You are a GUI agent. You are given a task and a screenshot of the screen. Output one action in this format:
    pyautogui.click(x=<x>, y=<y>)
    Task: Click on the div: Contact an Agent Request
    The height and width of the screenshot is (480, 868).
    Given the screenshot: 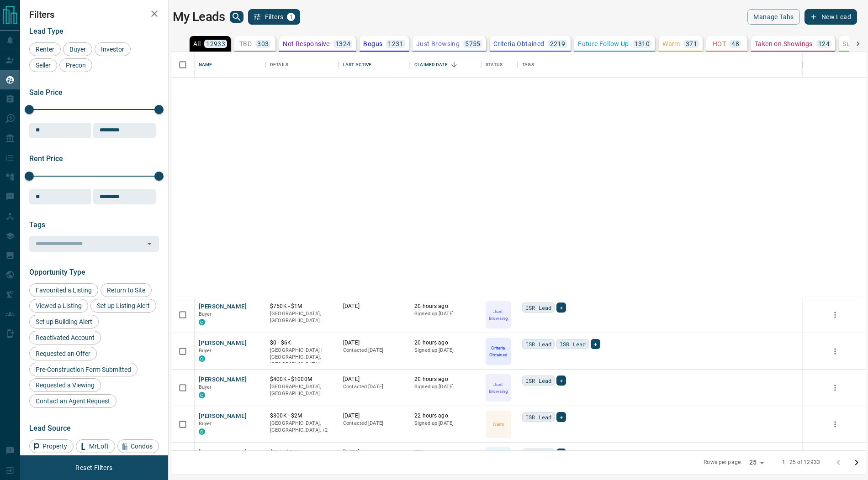 What is the action you would take?
    pyautogui.click(x=72, y=401)
    